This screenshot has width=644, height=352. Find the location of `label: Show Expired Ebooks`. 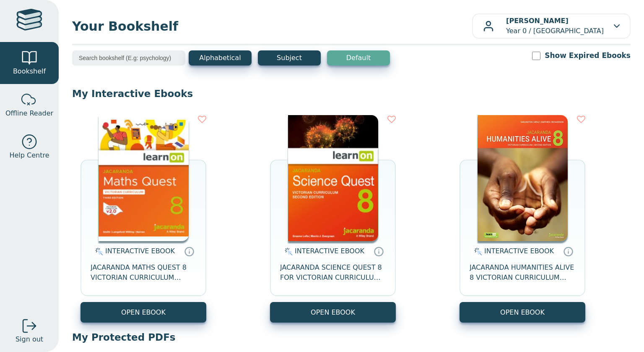

label: Show Expired Ebooks is located at coordinates (588, 56).